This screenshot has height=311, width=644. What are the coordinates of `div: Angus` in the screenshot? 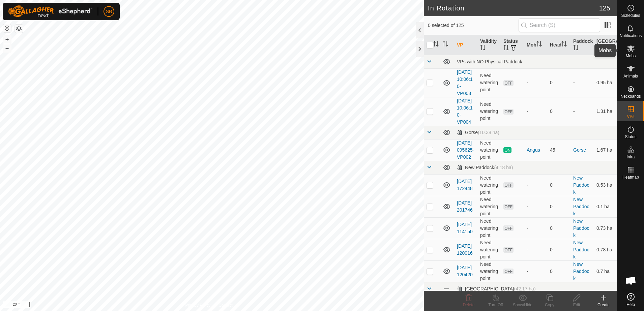 It's located at (535, 150).